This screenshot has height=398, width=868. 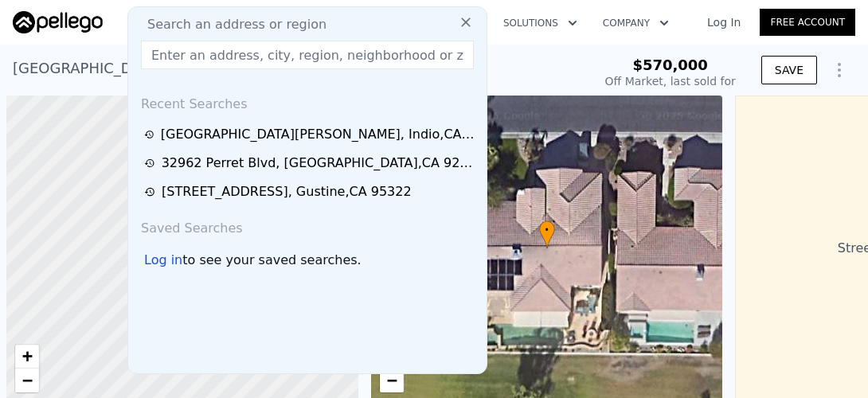 What do you see at coordinates (307, 101) in the screenshot?
I see `div: Recent Searches` at bounding box center [307, 101].